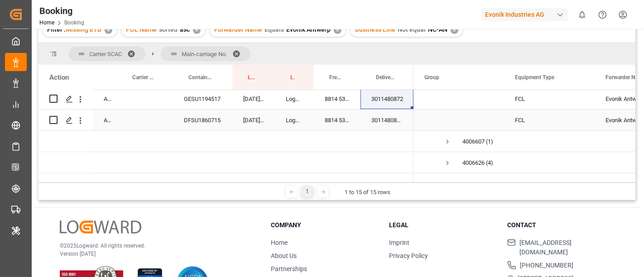  What do you see at coordinates (489, 184) in the screenshot?
I see `span: (6)` at bounding box center [489, 184].